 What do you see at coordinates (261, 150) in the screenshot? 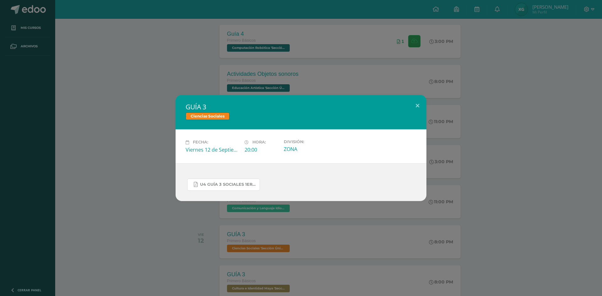
I see `div: 20:00` at bounding box center [261, 150].